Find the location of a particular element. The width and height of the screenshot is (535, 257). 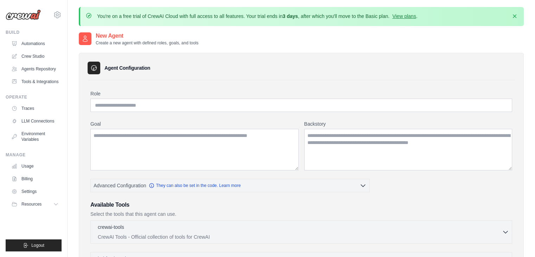

button: crewai-tools CrewAI Tools - Official collection of tools for CrewAI is located at coordinates (301, 232).